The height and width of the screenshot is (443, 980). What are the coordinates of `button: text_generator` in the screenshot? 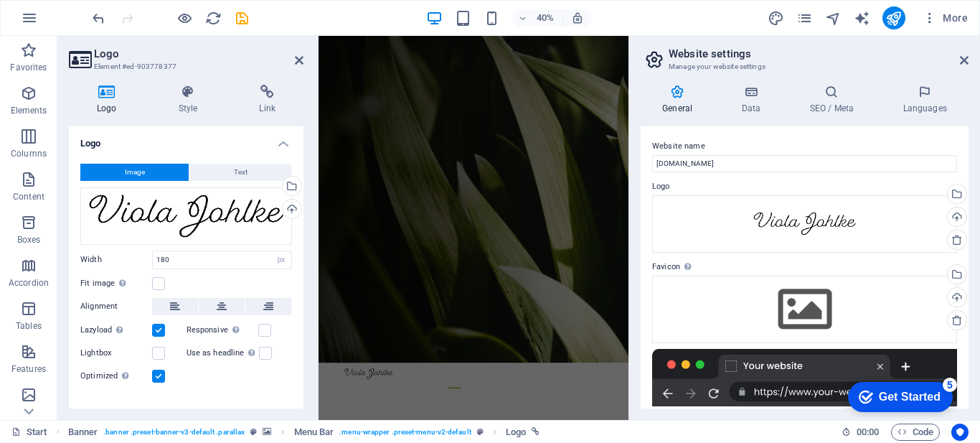 It's located at (862, 18).